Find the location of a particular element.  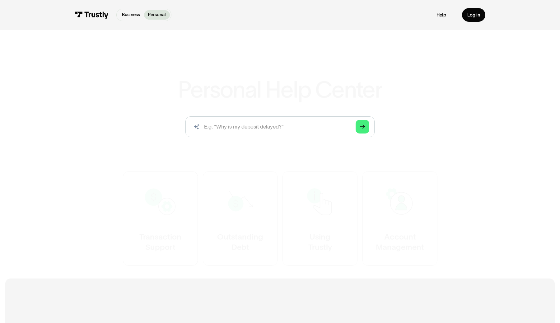

a: OutstandingDebt is located at coordinates (240, 218).